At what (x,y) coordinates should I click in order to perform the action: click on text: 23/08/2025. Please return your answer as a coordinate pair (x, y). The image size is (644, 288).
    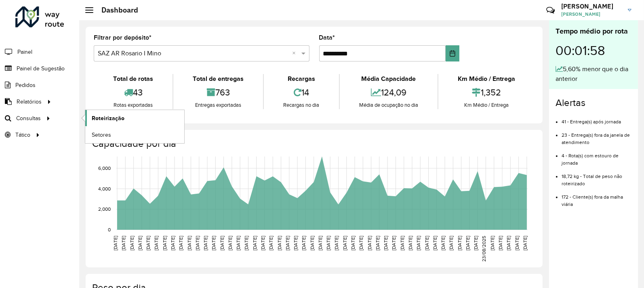
    Looking at the image, I should click on (484, 249).